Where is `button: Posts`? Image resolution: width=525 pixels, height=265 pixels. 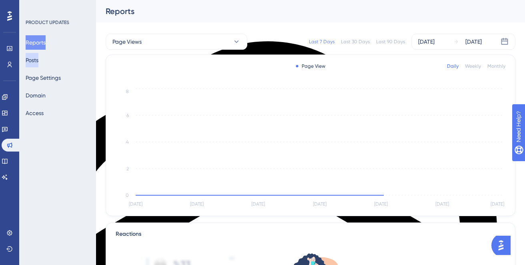
button: Posts is located at coordinates (32, 60).